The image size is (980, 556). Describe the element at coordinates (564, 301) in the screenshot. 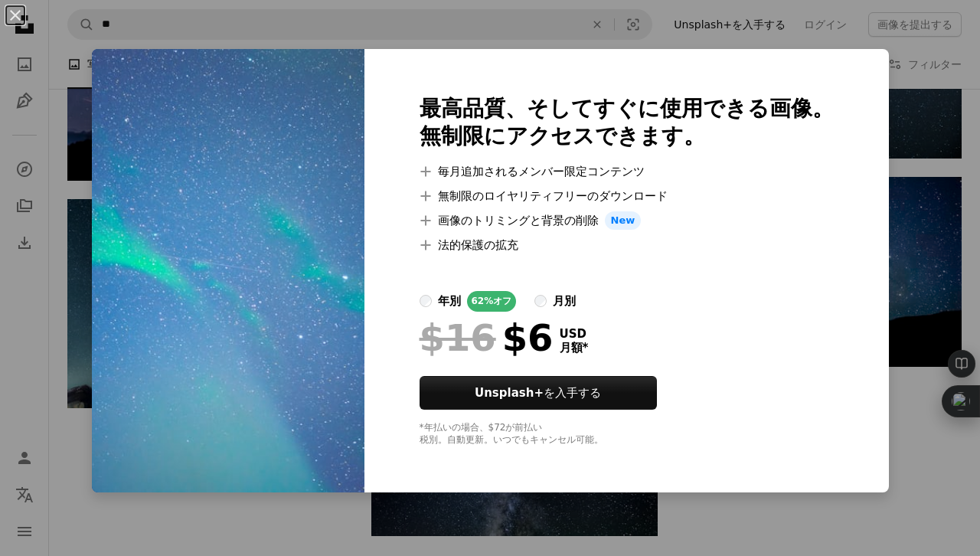

I see `div: 月別` at that location.